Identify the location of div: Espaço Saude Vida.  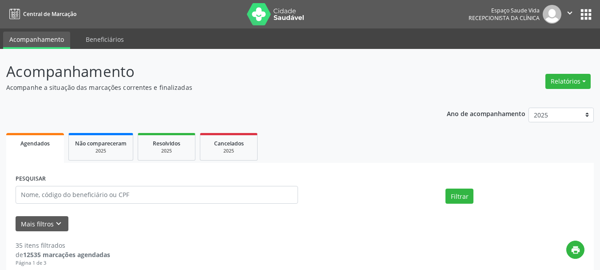
(504, 10).